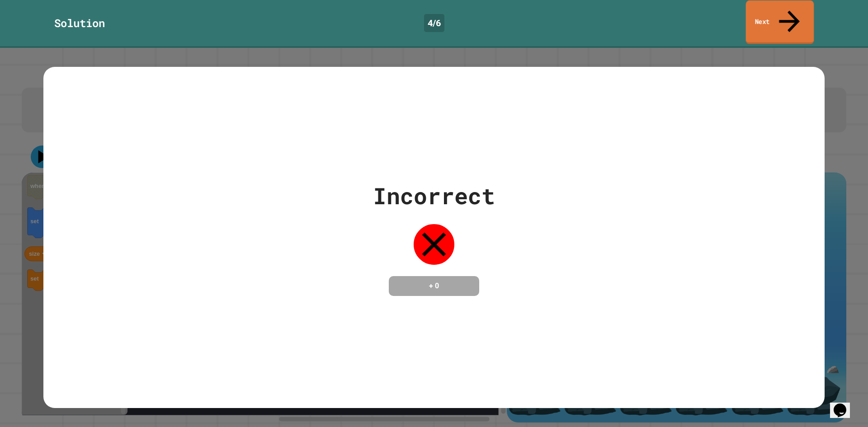 The image size is (868, 427). I want to click on a: Next, so click(780, 22).